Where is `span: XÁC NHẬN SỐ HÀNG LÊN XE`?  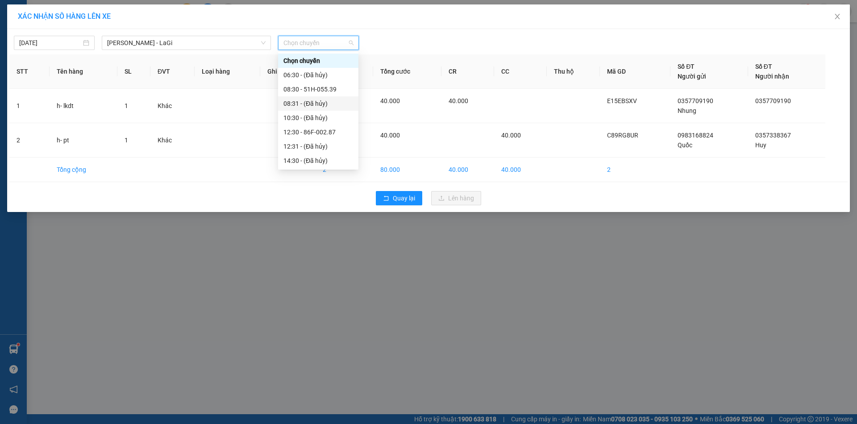 span: XÁC NHẬN SỐ HÀNG LÊN XE is located at coordinates (64, 16).